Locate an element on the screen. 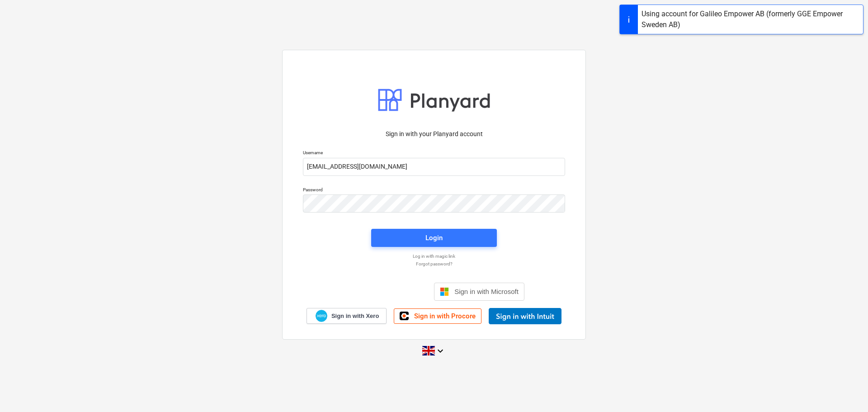 The image size is (868, 412). a: Forgot password? is located at coordinates (434, 264).